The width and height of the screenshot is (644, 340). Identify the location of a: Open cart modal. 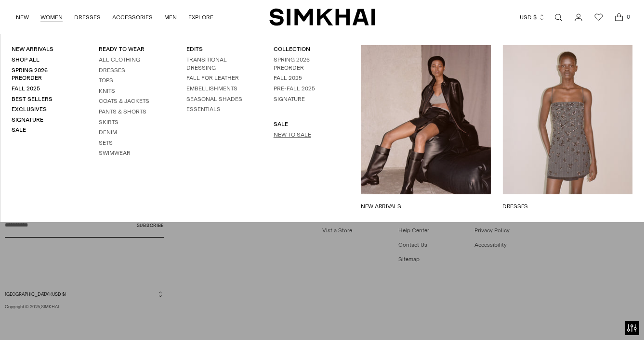
(619, 17).